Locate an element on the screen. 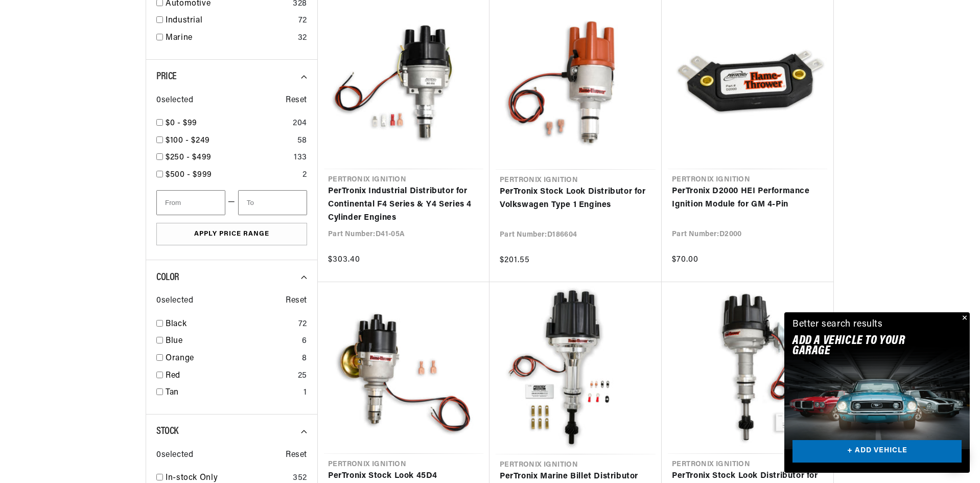 This screenshot has width=980, height=483. div: 25 is located at coordinates (302, 376).